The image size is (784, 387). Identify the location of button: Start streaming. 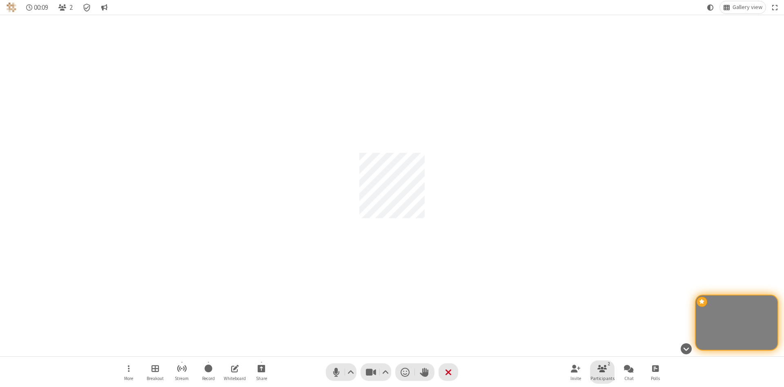
(182, 372).